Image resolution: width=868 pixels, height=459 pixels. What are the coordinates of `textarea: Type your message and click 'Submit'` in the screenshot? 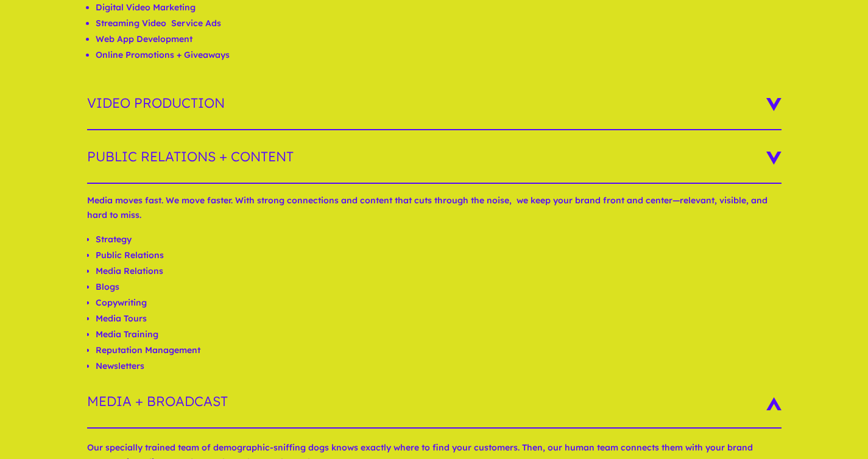 It's located at (119, 353).